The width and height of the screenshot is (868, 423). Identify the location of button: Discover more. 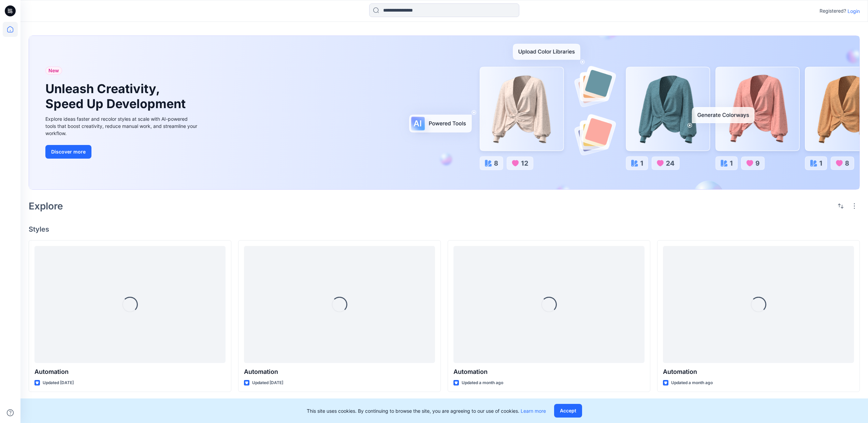
(68, 152).